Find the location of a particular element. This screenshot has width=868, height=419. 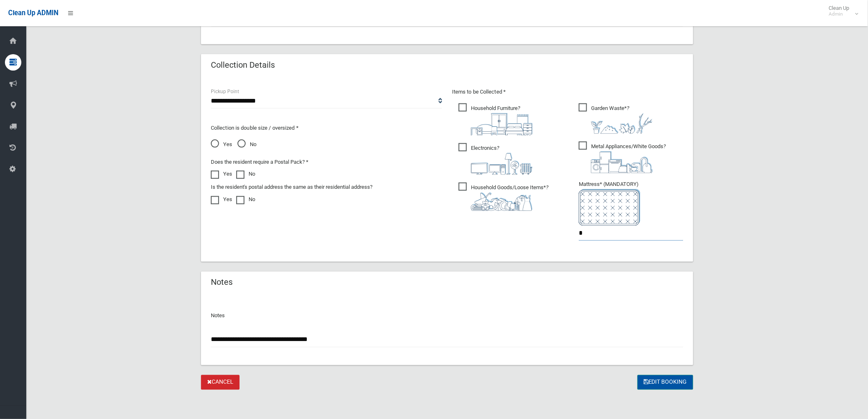

span: Metal Appliances/White Goods is located at coordinates (623, 158).